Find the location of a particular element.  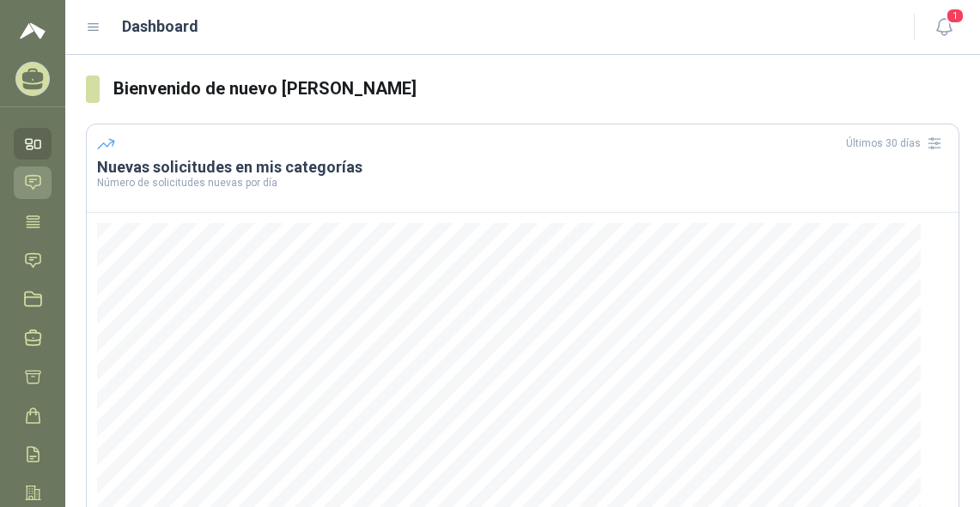

p: Número de solicitudes nuevas por día is located at coordinates (522, 183).